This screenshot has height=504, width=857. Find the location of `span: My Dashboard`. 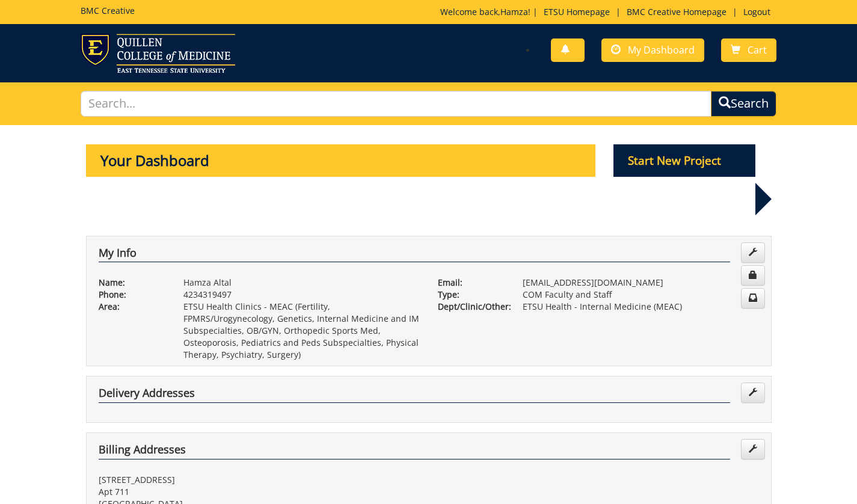

span: My Dashboard is located at coordinates (661, 50).